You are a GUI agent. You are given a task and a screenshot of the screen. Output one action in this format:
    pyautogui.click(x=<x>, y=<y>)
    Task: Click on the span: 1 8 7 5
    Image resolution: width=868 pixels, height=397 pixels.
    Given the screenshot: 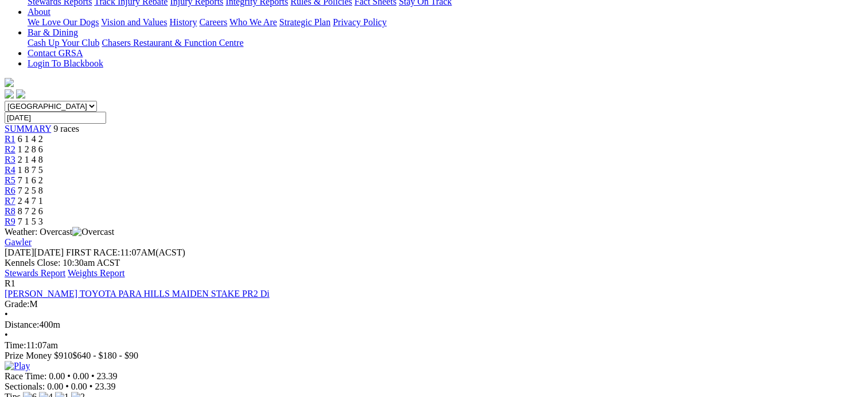 What is the action you would take?
    pyautogui.click(x=30, y=170)
    